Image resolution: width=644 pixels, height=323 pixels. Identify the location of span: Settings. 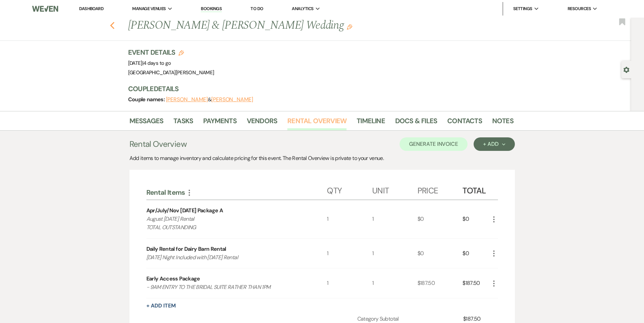
(522, 9).